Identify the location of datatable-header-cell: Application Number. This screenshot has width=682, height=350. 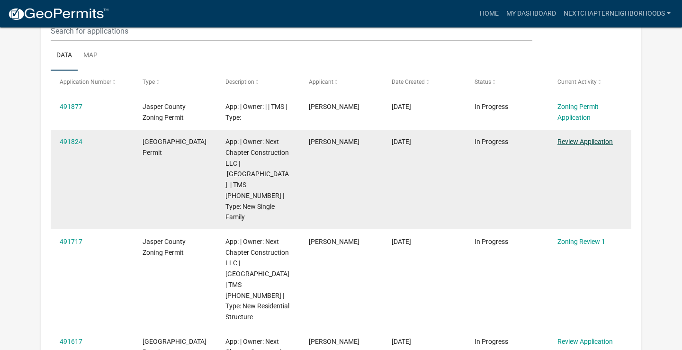
(92, 82).